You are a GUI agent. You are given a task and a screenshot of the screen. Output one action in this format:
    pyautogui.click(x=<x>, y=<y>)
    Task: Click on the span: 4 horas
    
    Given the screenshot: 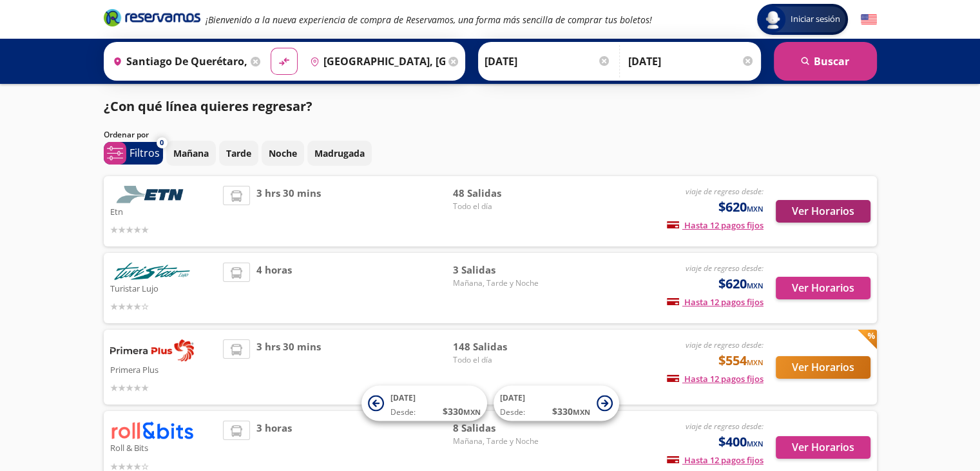 What is the action you would take?
    pyautogui.click(x=274, y=288)
    